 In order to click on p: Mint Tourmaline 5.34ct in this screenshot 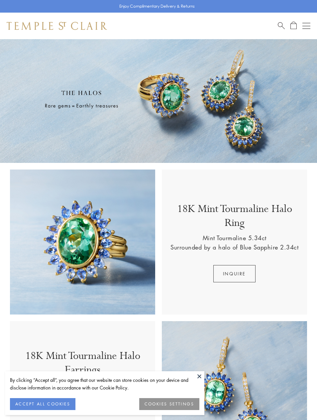, I will do `click(234, 238)`.